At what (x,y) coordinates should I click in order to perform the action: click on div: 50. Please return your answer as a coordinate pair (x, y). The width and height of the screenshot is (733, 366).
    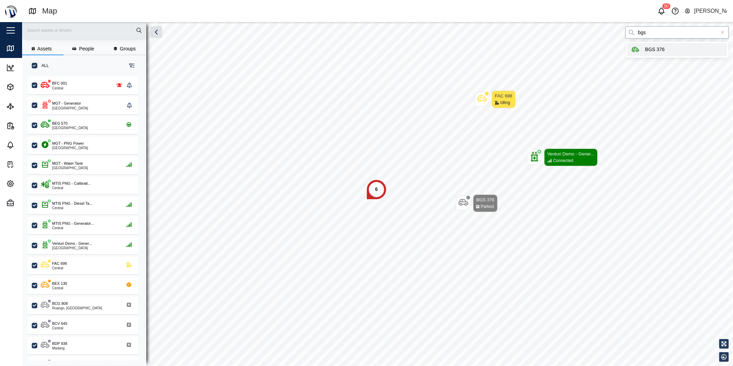
    Looking at the image, I should click on (666, 6).